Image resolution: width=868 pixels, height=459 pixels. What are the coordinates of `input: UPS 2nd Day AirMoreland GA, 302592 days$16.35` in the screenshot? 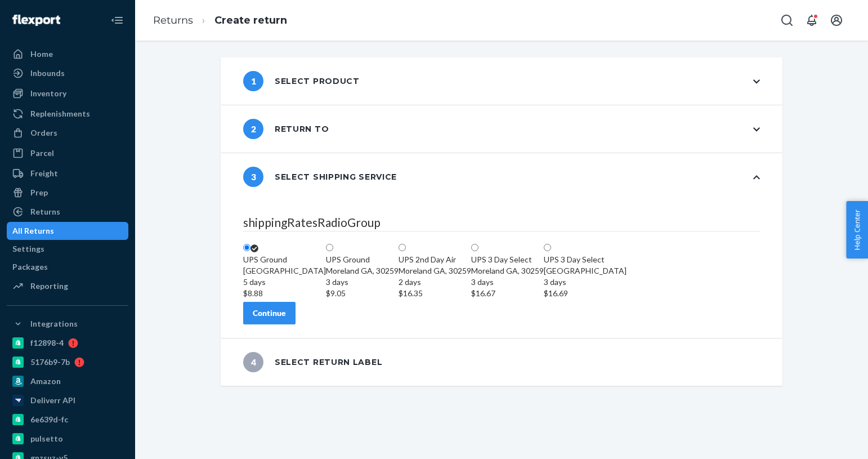 It's located at (402, 247).